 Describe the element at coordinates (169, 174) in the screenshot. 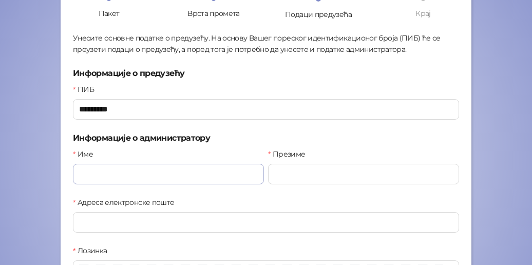

I see `input: Име` at that location.